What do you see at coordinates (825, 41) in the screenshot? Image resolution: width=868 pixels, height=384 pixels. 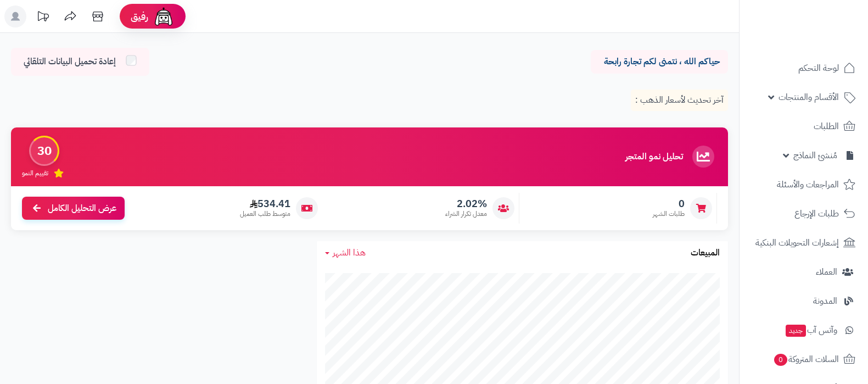 I see `img: logo-2.png` at bounding box center [825, 41].